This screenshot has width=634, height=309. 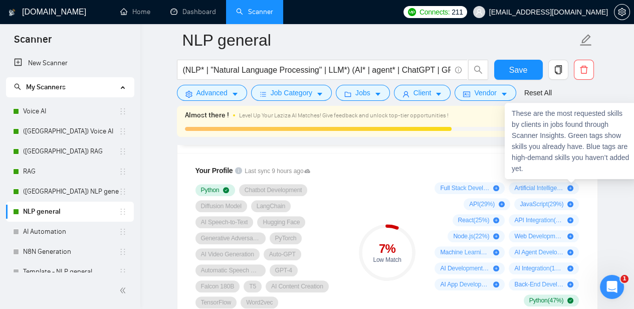 I want to click on span: folder, so click(x=348, y=94).